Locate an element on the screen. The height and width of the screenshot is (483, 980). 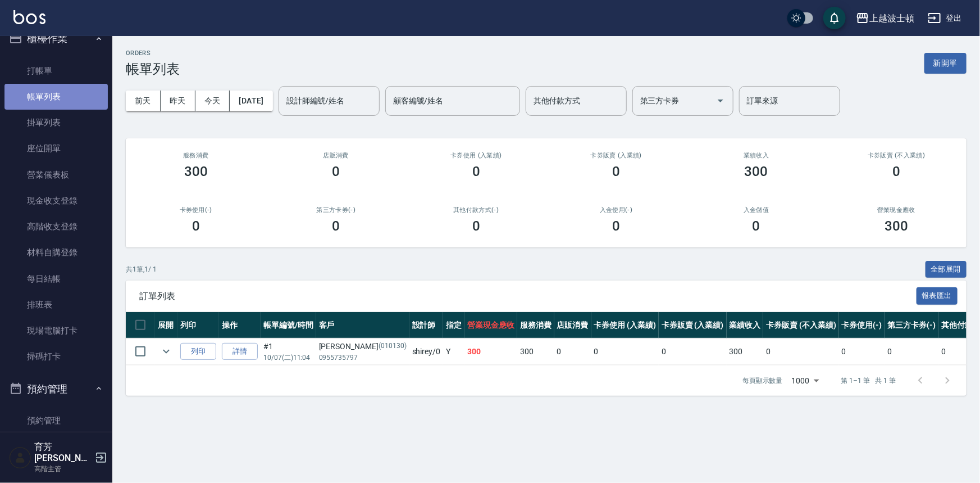
div: 上越波士頓 is located at coordinates (891, 18).